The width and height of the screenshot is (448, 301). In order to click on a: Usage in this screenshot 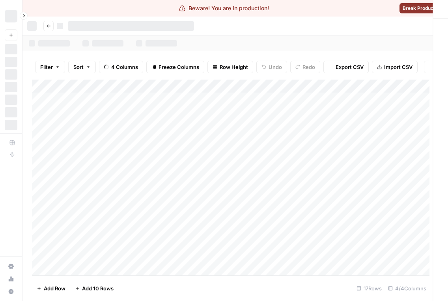, I will do `click(11, 279)`.